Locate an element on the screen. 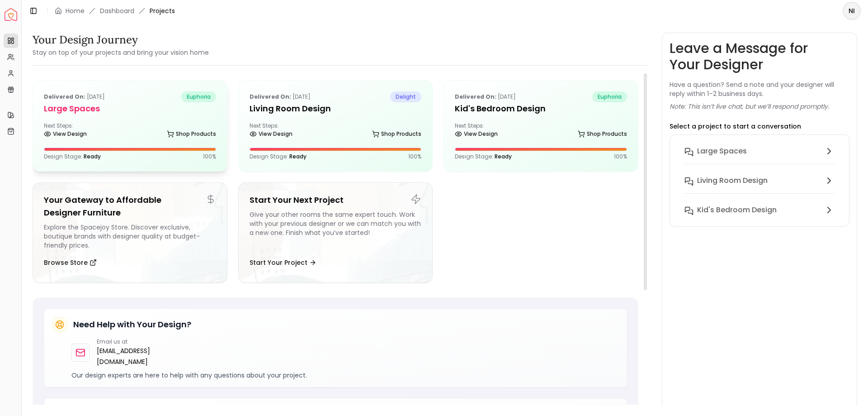  span: NI is located at coordinates (851, 11).